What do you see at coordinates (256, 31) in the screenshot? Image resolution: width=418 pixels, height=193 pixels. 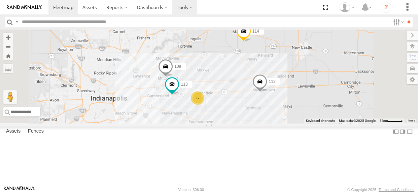 I see `span: 114` at bounding box center [256, 31].